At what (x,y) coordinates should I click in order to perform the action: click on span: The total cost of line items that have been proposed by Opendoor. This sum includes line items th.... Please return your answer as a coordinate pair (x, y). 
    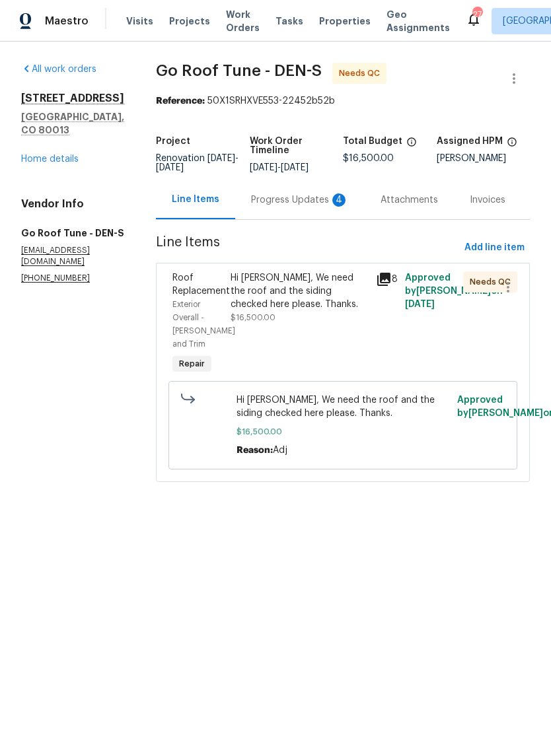
    Looking at the image, I should click on (411, 145).